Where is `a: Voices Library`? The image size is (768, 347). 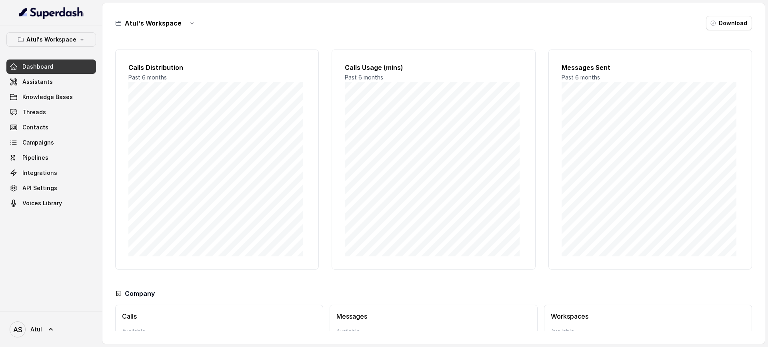
a: Voices Library is located at coordinates (51, 204).